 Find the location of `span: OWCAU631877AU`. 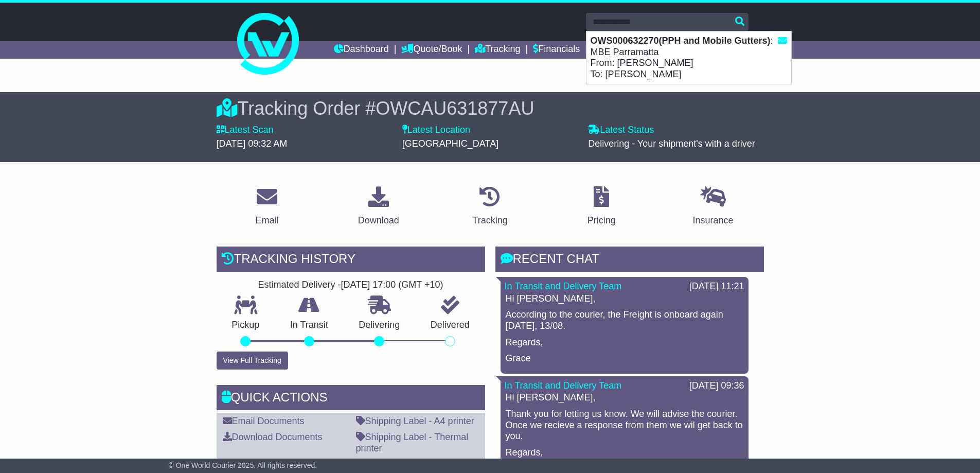

span: OWCAU631877AU is located at coordinates (455, 108).